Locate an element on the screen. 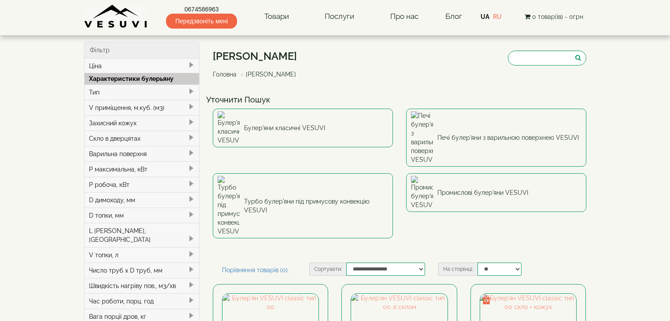  a: 0674586963 is located at coordinates (201, 9).